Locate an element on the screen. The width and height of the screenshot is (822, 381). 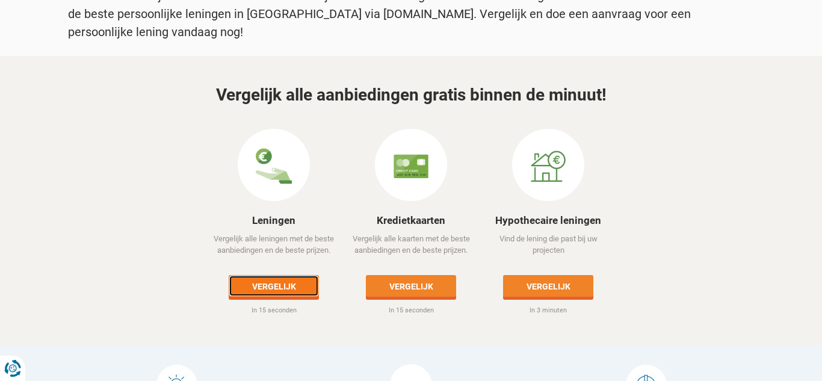
p: Vergelijk alle kaarten met de beste aanbiedingen en de beste prijzen. is located at coordinates (411, 250).